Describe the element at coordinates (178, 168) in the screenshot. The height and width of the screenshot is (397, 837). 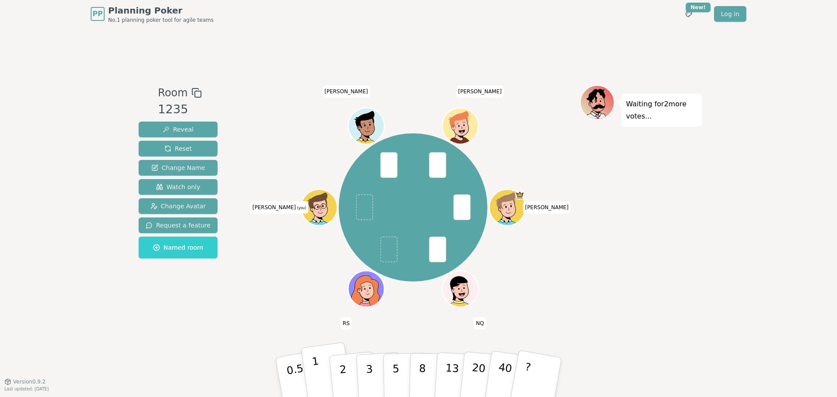
I see `button: Change Name` at that location.